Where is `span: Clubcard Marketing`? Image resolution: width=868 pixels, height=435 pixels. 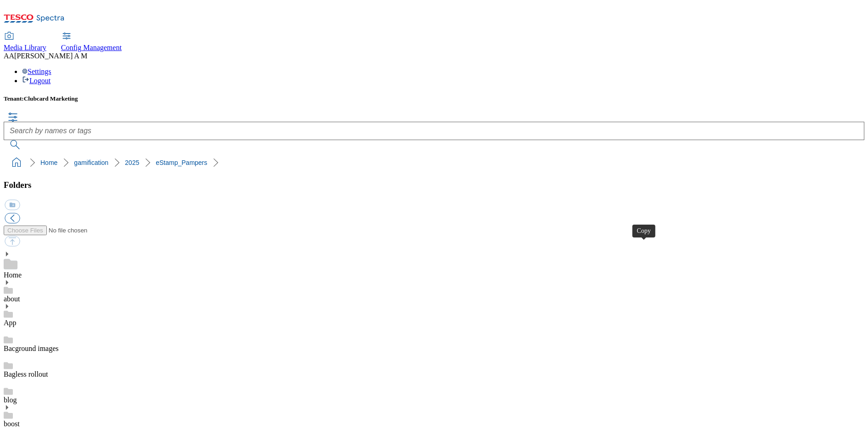
span: Clubcard Marketing is located at coordinates (51, 98).